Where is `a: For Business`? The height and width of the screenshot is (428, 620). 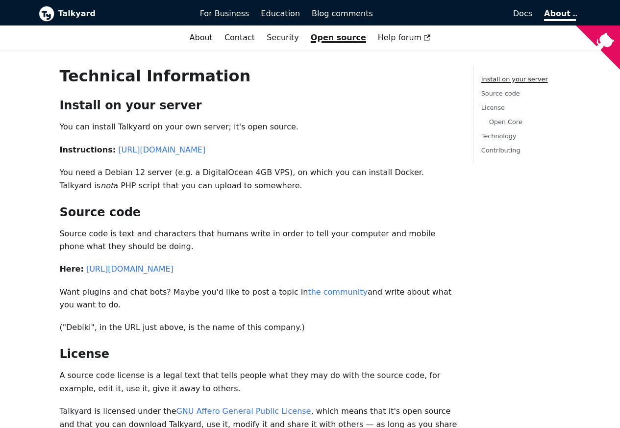 a: For Business is located at coordinates (224, 14).